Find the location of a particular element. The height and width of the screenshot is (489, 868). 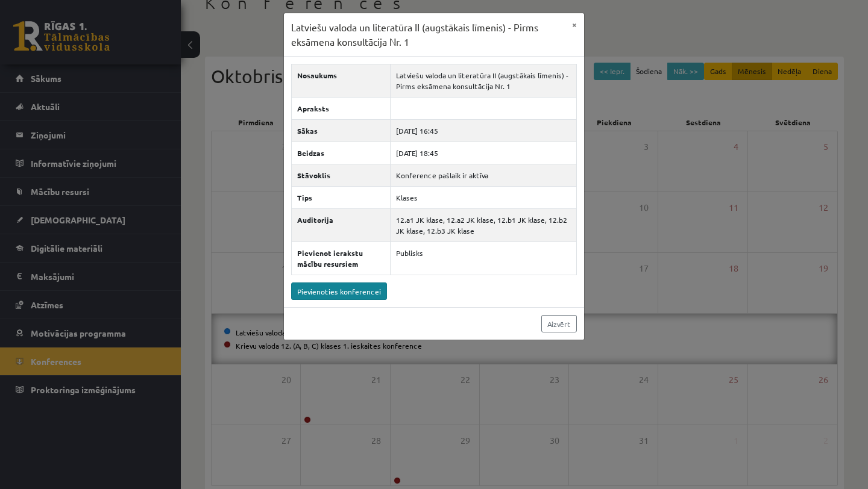

th: Sākas is located at coordinates (342, 131).